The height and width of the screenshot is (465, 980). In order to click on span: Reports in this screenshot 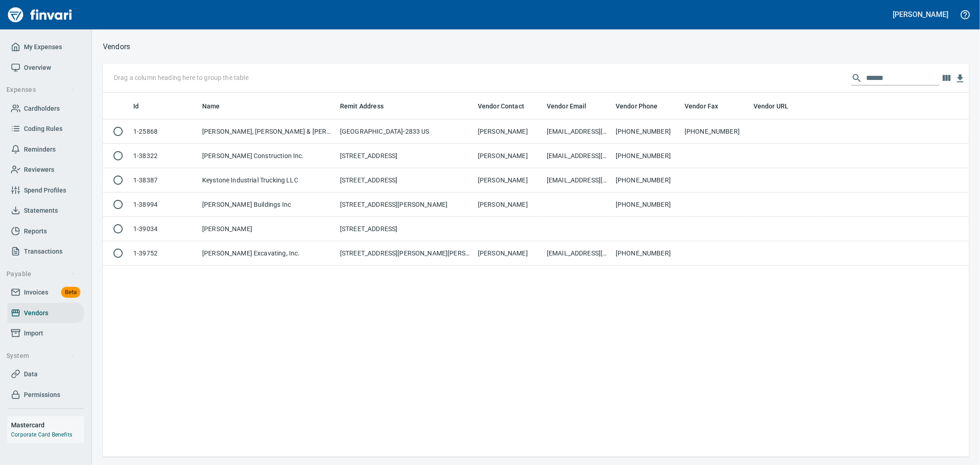, I will do `click(35, 231)`.